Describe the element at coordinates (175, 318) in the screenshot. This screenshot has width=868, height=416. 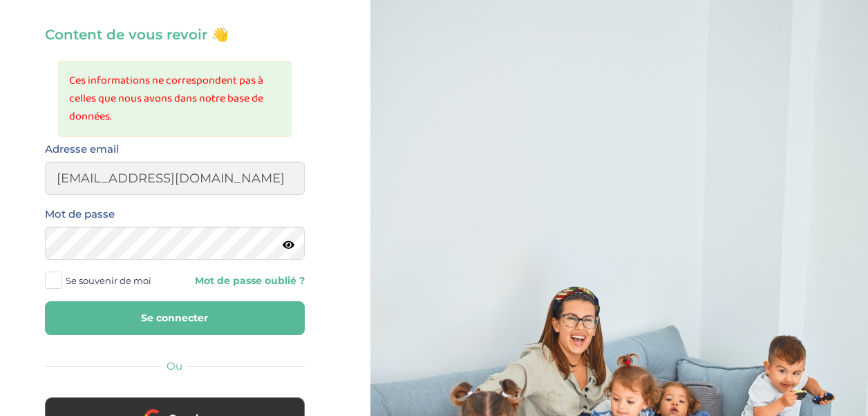
I see `button: Se connecter` at that location.